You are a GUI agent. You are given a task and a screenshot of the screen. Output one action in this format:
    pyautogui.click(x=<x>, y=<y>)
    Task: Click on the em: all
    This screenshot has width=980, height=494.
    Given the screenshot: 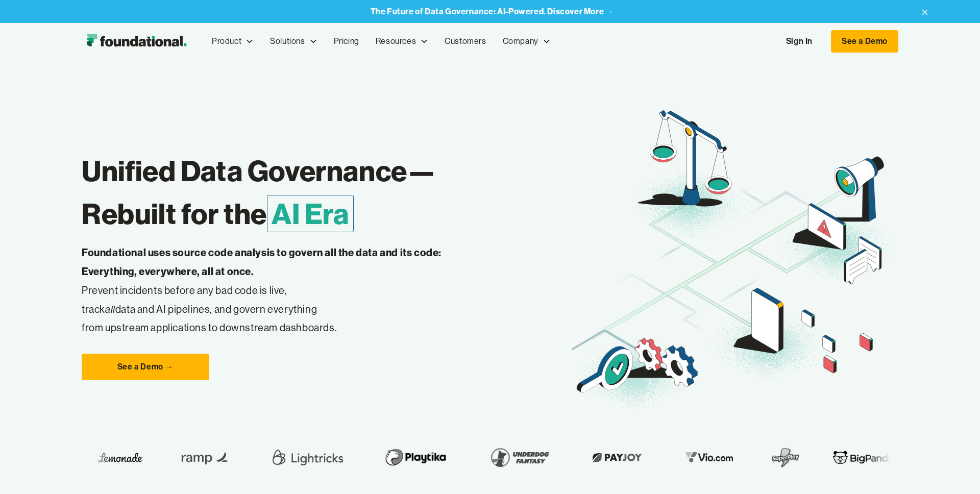 What is the action you would take?
    pyautogui.click(x=110, y=309)
    